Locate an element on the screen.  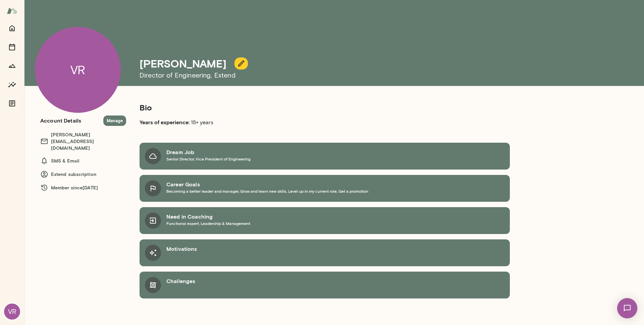
h6: Account Details is located at coordinates (61, 121).